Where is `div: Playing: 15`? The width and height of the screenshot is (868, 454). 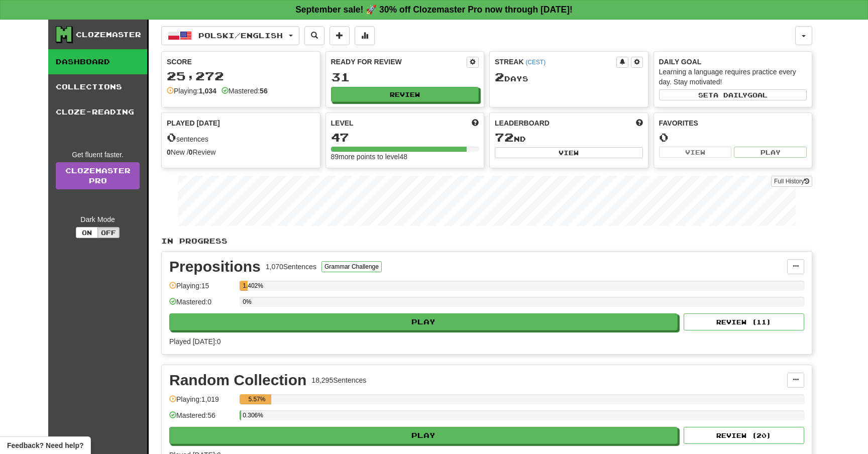 div: Playing: 15 is located at coordinates (202, 289).